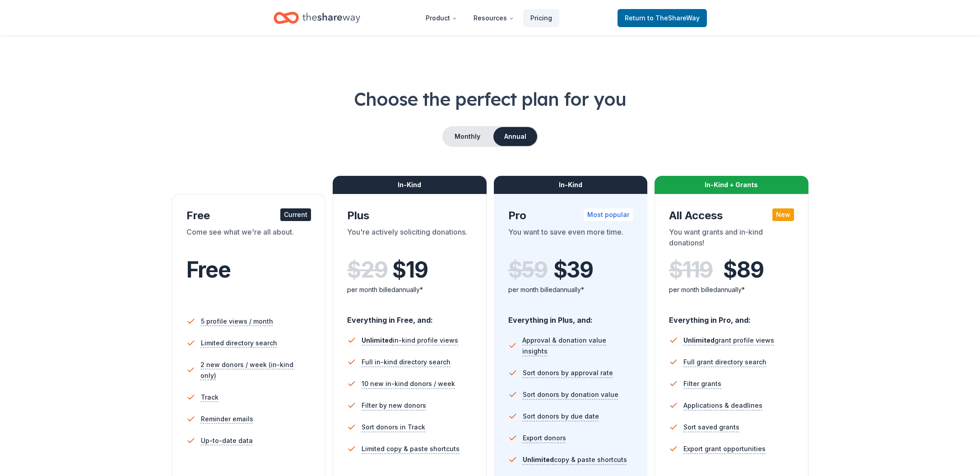  Describe the element at coordinates (409, 239) in the screenshot. I see `div: You're actively soliciting donations.` at that location.